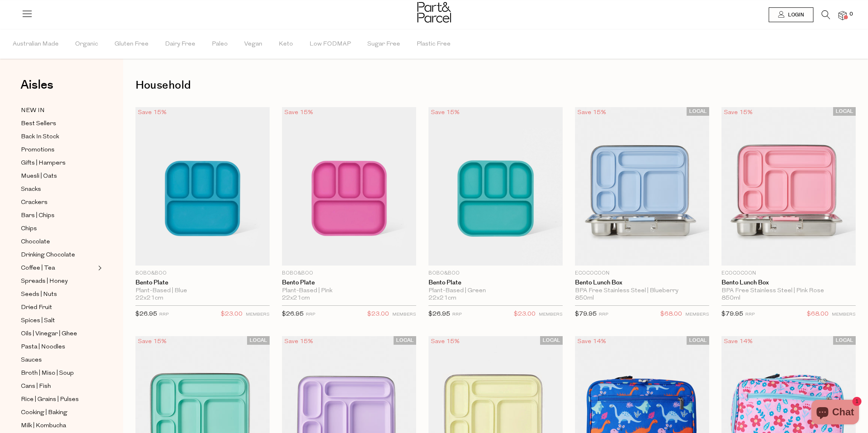  What do you see at coordinates (253, 45) in the screenshot?
I see `span: Vegan` at bounding box center [253, 45].